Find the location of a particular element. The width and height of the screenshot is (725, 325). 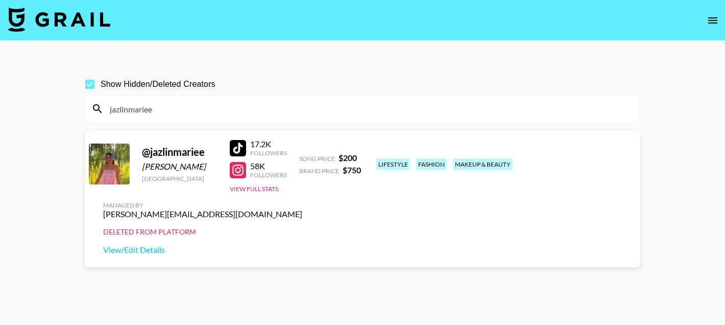

input: Search by User Name is located at coordinates (369, 109).